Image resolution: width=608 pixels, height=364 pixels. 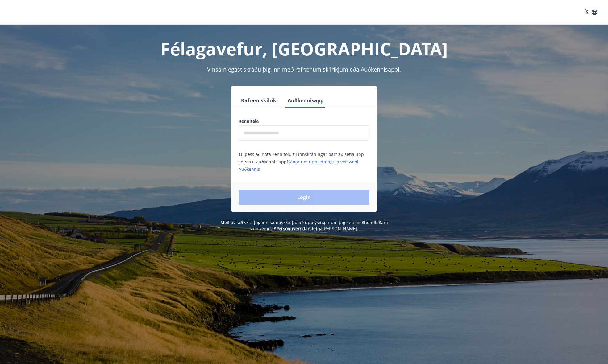 What do you see at coordinates (591, 13) in the screenshot?
I see `button: ÍS` at bounding box center [591, 13].